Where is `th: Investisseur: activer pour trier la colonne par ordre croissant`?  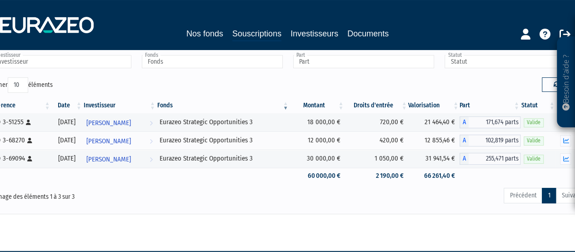 th: Investisseur: activer pour trier la colonne par ordre croissant is located at coordinates (120, 106).